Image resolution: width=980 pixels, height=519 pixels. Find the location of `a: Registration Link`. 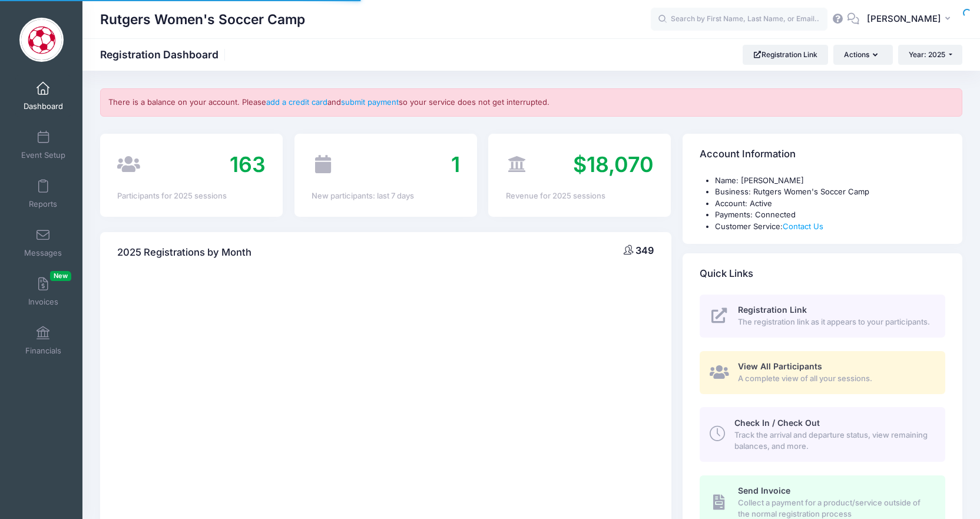

a: Registration Link is located at coordinates (785, 55).